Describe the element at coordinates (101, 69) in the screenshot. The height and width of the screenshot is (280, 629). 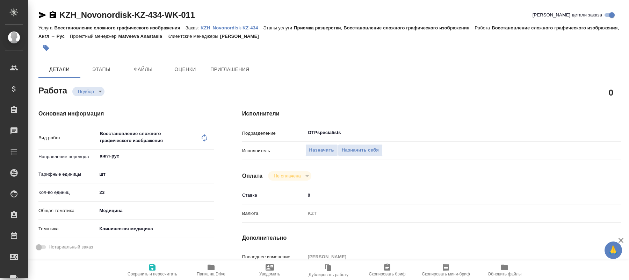
I see `span: Этапы` at that location.